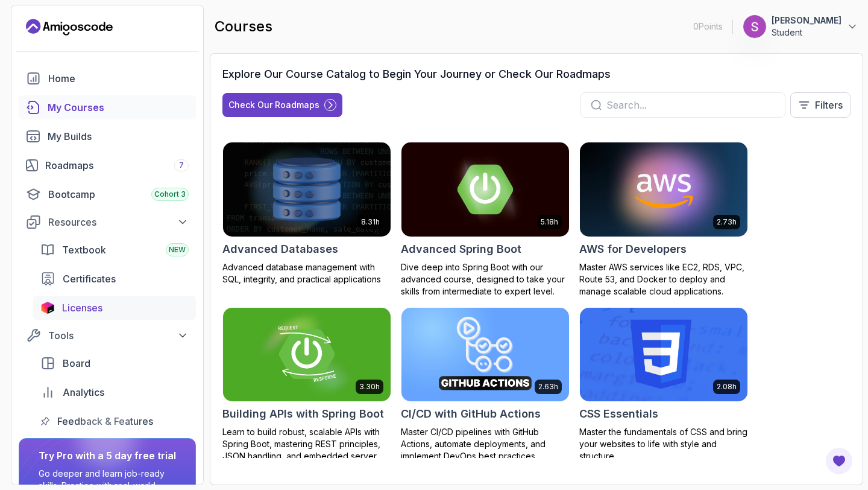 The height and width of the screenshot is (490, 868). I want to click on div: Roadmaps, so click(117, 165).